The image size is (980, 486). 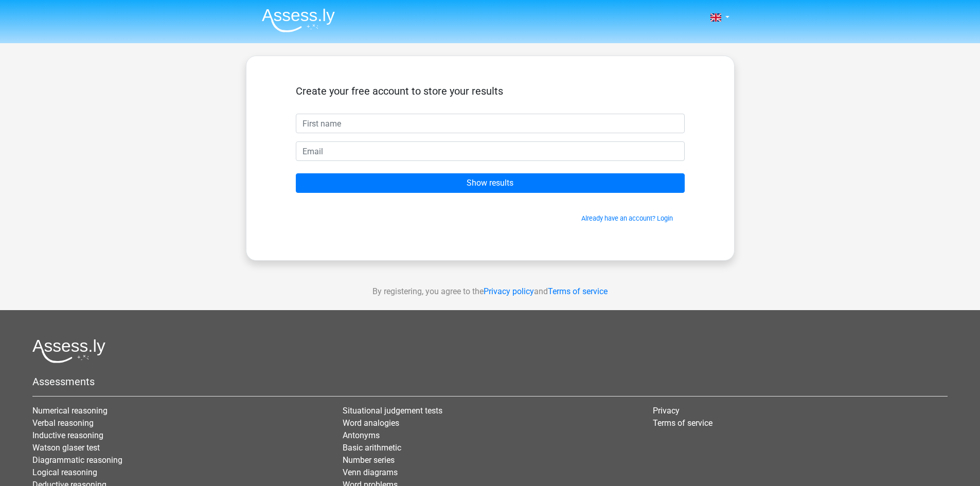 I want to click on input: First name, so click(x=490, y=124).